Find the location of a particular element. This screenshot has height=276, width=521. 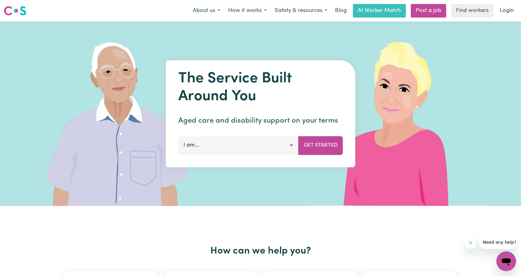

h2: How can we help you? is located at coordinates (260, 251).